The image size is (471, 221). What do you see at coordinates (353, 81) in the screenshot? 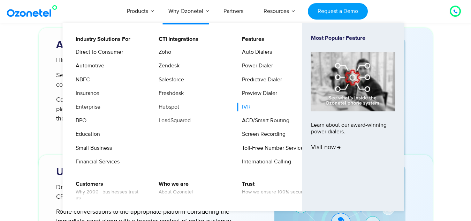
I see `img: phone-system-min.jpg` at bounding box center [353, 81].